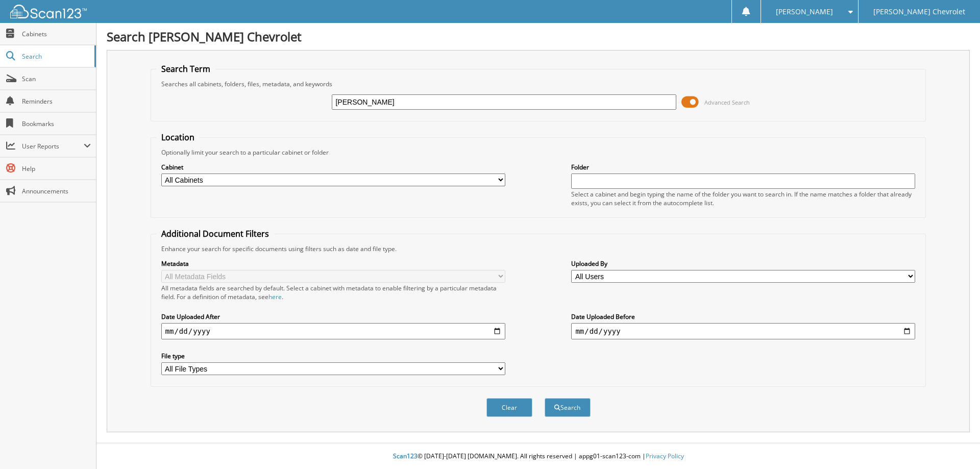 The height and width of the screenshot is (469, 980). Describe the element at coordinates (48, 11) in the screenshot. I see `img: scan123-logo-white.svg` at that location.